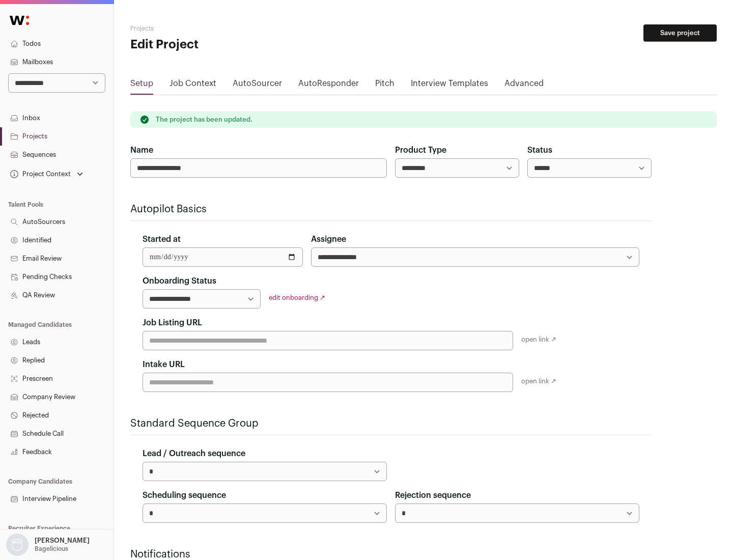 This screenshot has width=733, height=560. What do you see at coordinates (18, 545) in the screenshot?
I see `img: nopic.png` at bounding box center [18, 545].